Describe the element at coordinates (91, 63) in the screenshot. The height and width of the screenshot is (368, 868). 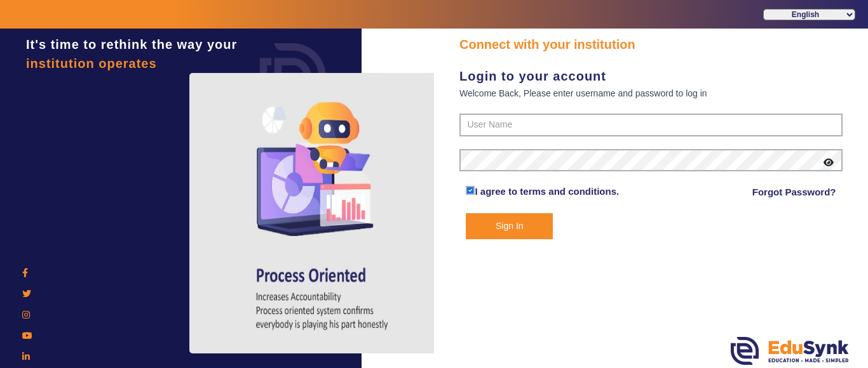
I see `span: institution operates` at that location.